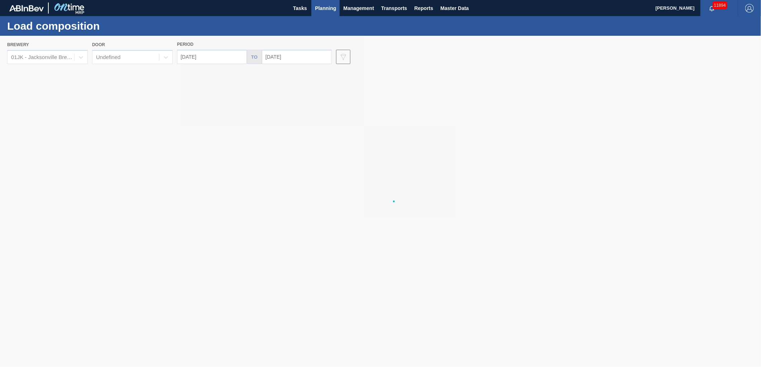 Image resolution: width=761 pixels, height=367 pixels. I want to click on img: TNhmsLtSVTkK8tSr43FrP2fwEKptu5GPRR3wAAAABJRU5ErkJggg==, so click(26, 8).